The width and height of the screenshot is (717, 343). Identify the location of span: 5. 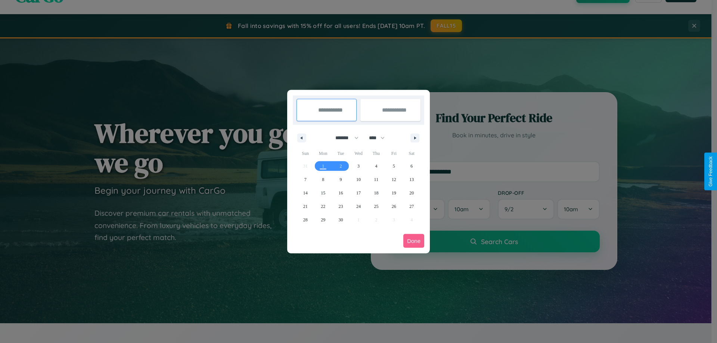
(394, 166).